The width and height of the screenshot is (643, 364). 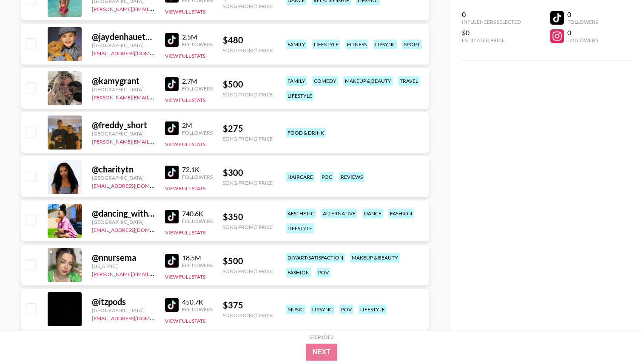 What do you see at coordinates (248, 172) in the screenshot?
I see `div: $ 300` at bounding box center [248, 172].